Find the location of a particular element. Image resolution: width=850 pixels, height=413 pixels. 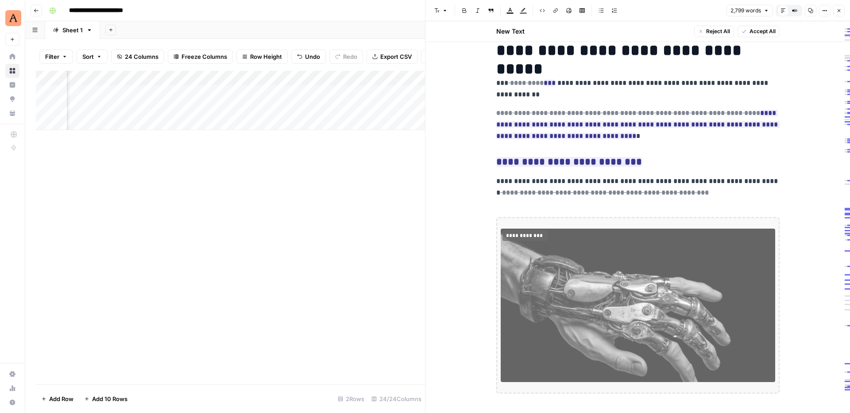

a: Sheet 1 is located at coordinates (73, 30).